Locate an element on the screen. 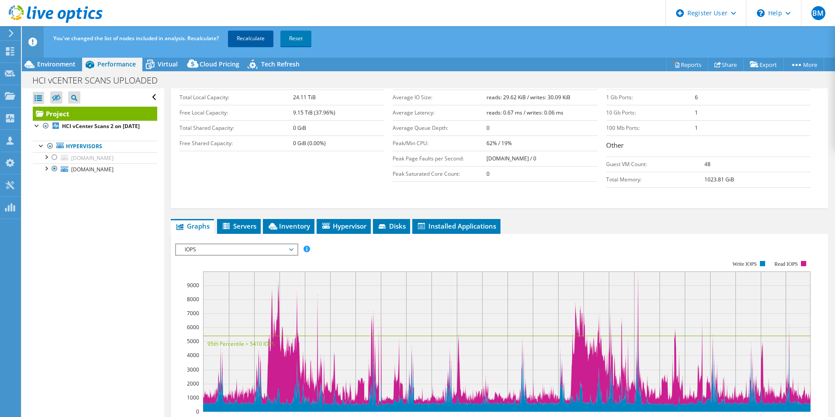  td: Total Local Capacity: is located at coordinates (236, 97).